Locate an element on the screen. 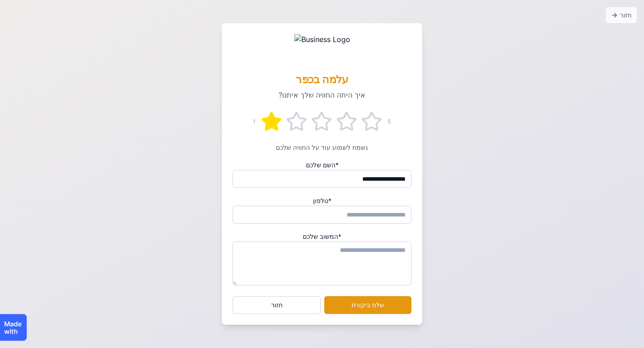  button: שלח ביקורת is located at coordinates (368, 305).